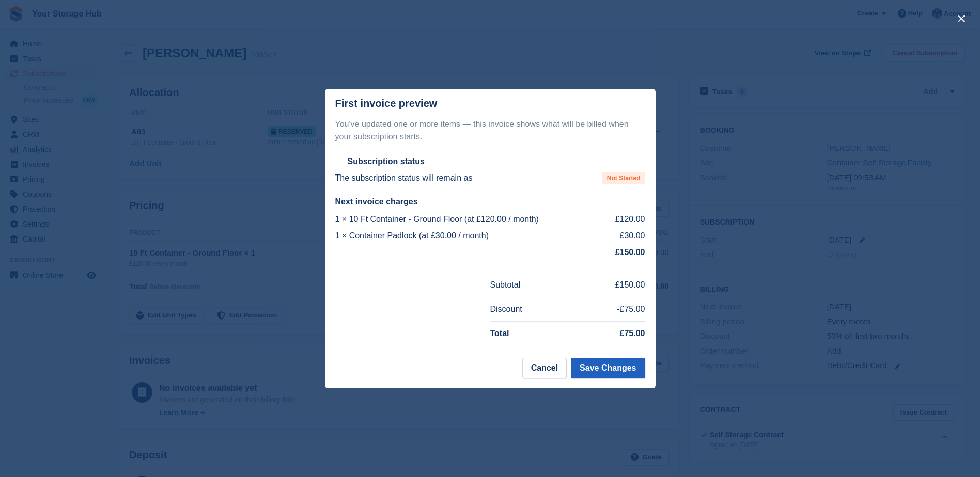 The height and width of the screenshot is (477, 980). I want to click on td: 1 × Container Padlock (at £30.00 / month), so click(470, 236).